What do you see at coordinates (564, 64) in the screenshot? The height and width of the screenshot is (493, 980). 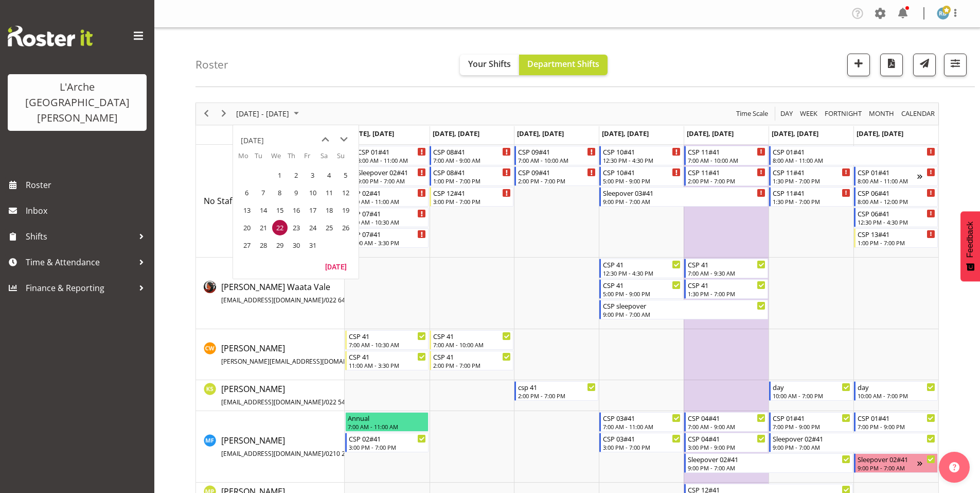 I see `span: Department Shifts` at bounding box center [564, 64].